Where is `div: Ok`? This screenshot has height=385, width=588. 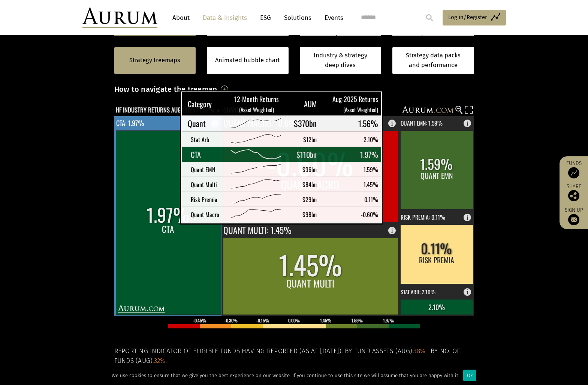
div: Ok is located at coordinates (469, 375).